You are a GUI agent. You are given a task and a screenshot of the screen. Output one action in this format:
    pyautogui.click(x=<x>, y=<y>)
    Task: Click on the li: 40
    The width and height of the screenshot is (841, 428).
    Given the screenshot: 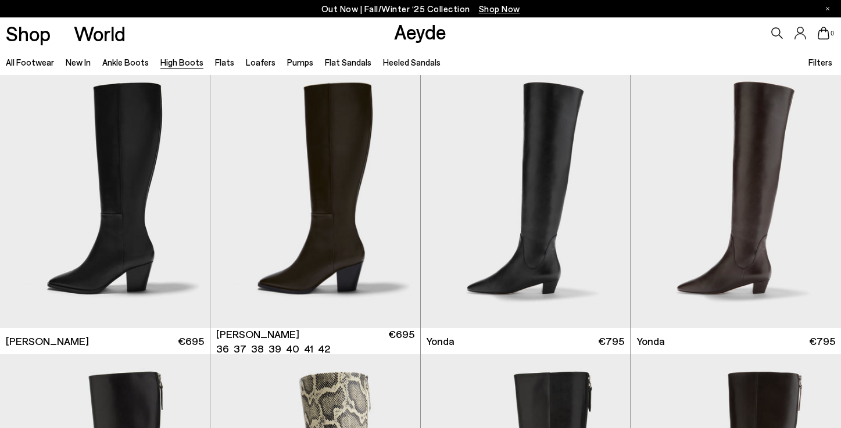 What is the action you would take?
    pyautogui.click(x=292, y=349)
    